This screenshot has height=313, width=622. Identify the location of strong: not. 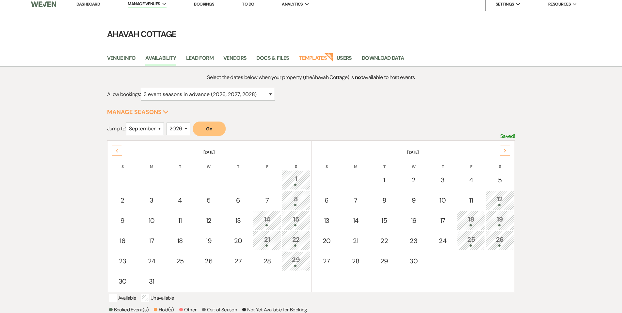
(359, 77).